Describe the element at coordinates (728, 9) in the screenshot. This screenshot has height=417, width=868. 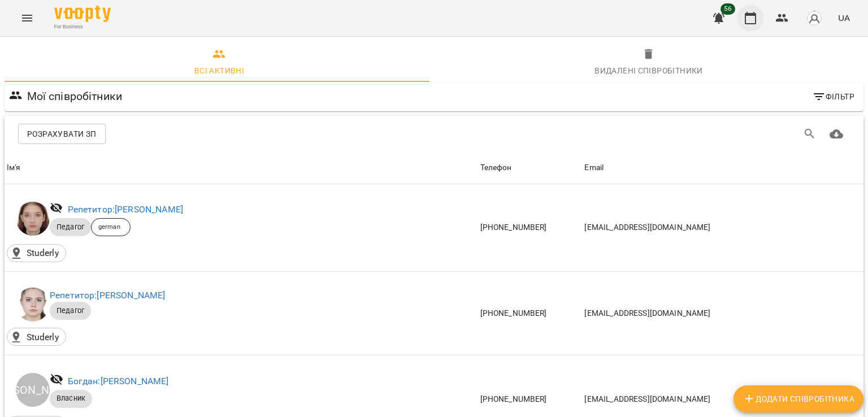
I see `span: 56` at that location.